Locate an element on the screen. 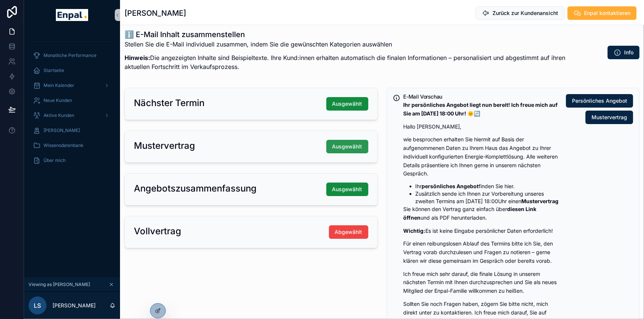 Image resolution: width=644 pixels, height=319 pixels. strong: diesen Link öffnen is located at coordinates (470, 213).